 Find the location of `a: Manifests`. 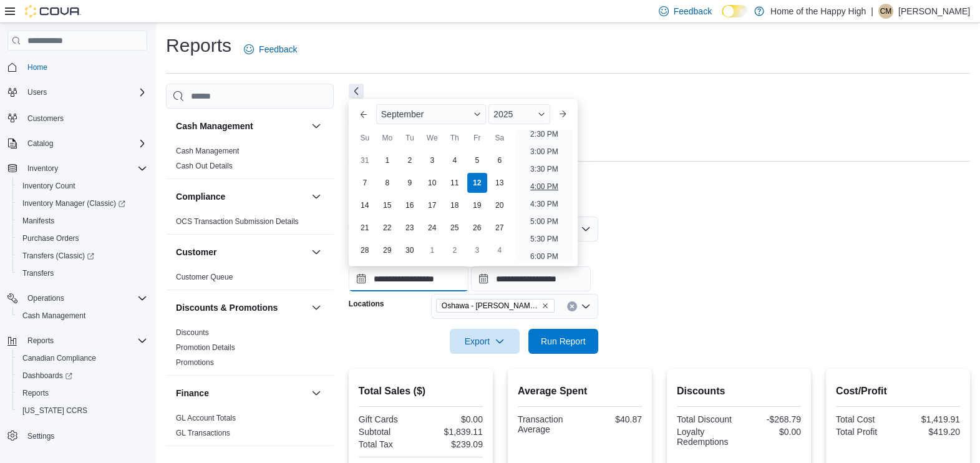

a: Manifests is located at coordinates (38, 221).